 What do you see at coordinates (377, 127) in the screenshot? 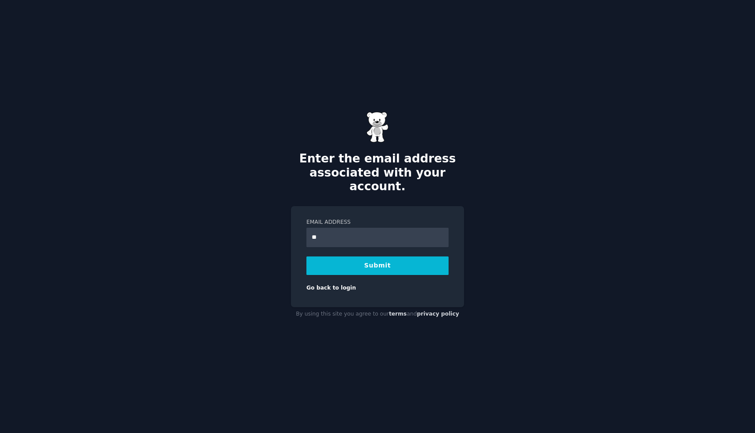
I see `img: Gummy Bear` at bounding box center [377, 127].